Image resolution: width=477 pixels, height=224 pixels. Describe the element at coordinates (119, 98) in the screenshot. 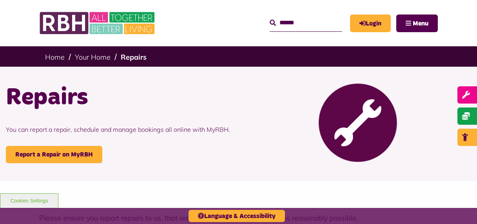

I see `h1: Repairs` at that location.